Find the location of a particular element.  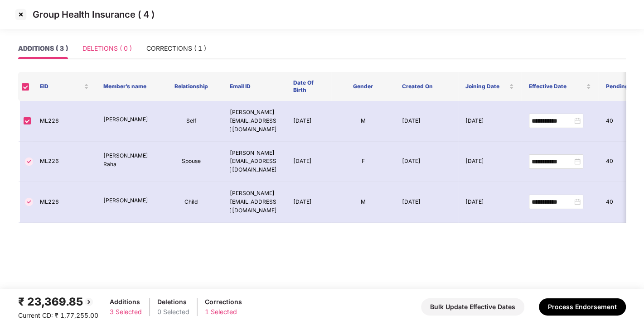

th: EID is located at coordinates (65, 86).